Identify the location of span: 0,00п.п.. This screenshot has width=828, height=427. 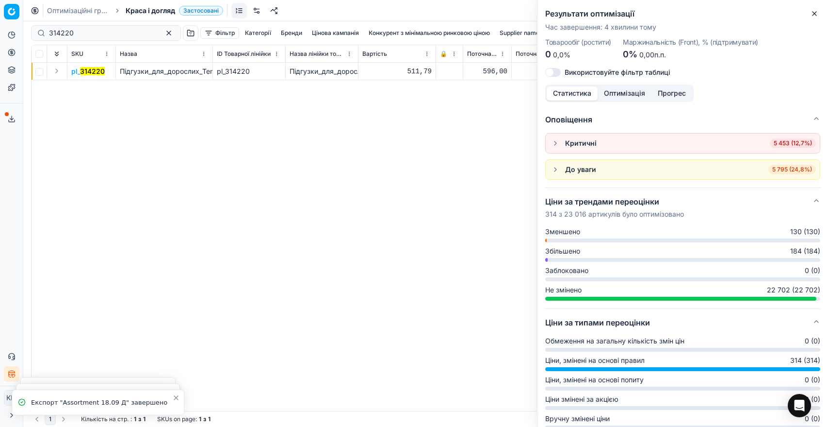
(653, 54).